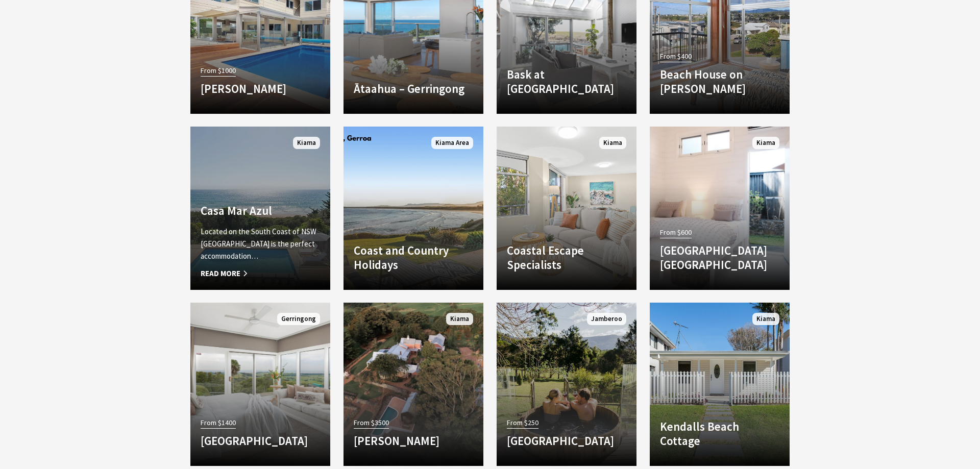 The height and width of the screenshot is (469, 980). Describe the element at coordinates (260, 274) in the screenshot. I see `span: Read More` at that location.